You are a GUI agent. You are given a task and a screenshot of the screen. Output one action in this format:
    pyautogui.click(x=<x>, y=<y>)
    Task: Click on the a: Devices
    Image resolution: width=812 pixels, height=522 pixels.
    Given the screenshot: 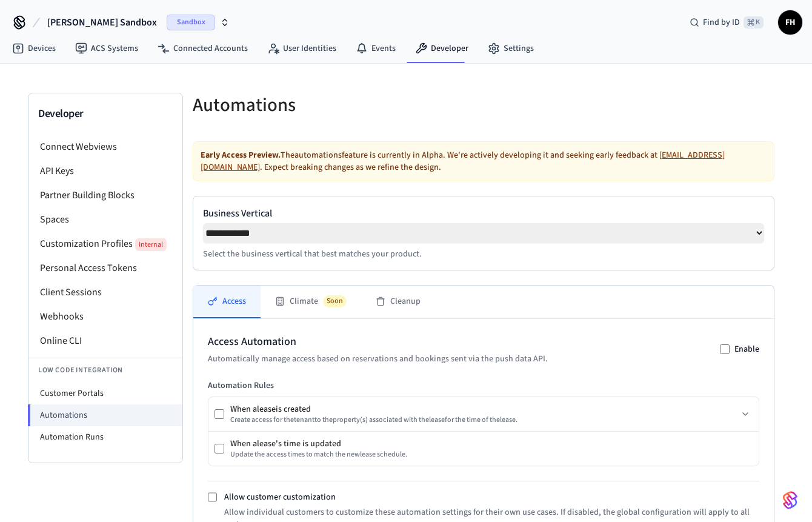 What is the action you would take?
    pyautogui.click(x=34, y=49)
    